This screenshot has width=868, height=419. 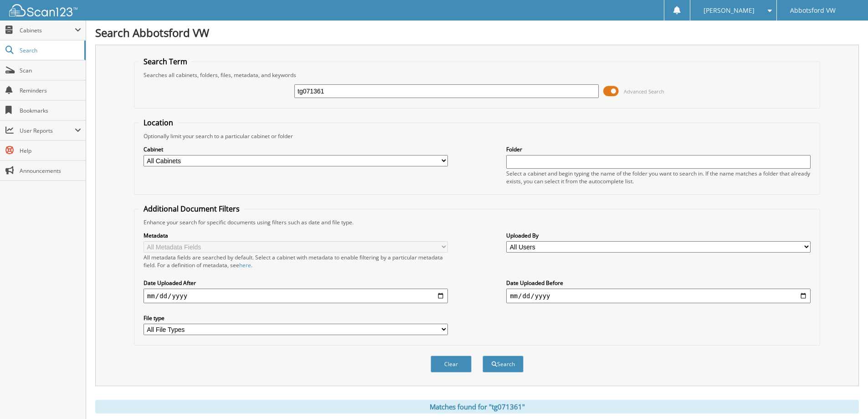 I want to click on button: Search, so click(x=503, y=364).